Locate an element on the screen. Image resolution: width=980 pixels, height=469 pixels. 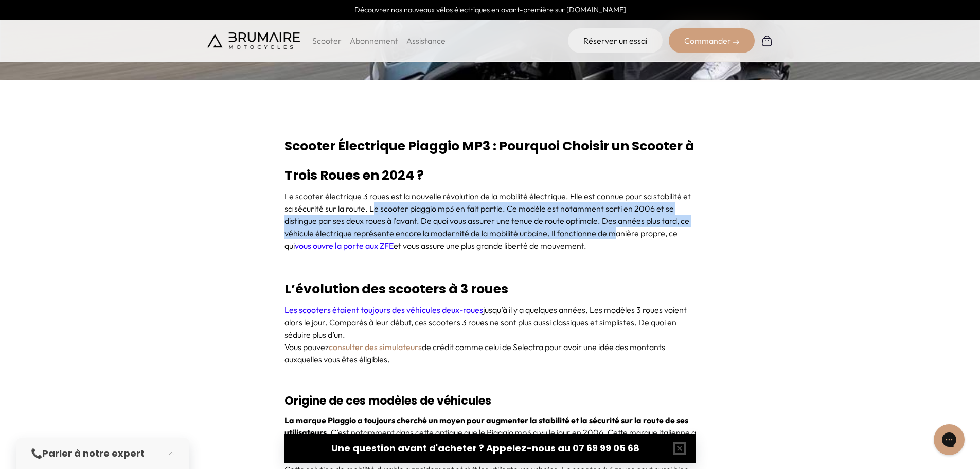
a: Les scooters étaient toujours des véhicules deux-roues is located at coordinates (384, 310).